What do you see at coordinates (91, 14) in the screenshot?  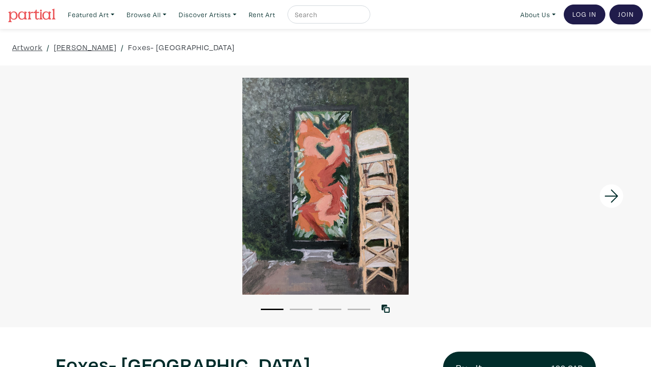 I see `a: Featured Art` at bounding box center [91, 14].